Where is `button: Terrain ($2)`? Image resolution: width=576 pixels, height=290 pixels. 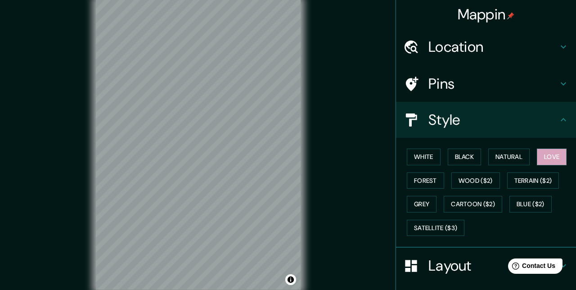
button: Terrain ($2) is located at coordinates (533, 180).